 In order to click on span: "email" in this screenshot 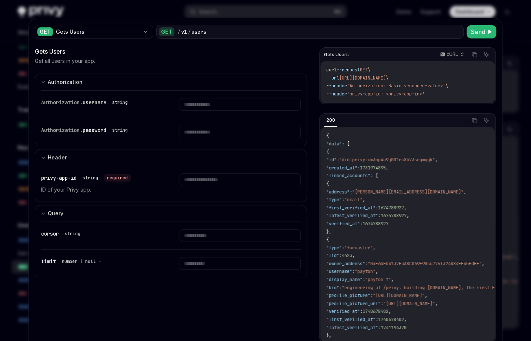, I will do `click(353, 200)`.